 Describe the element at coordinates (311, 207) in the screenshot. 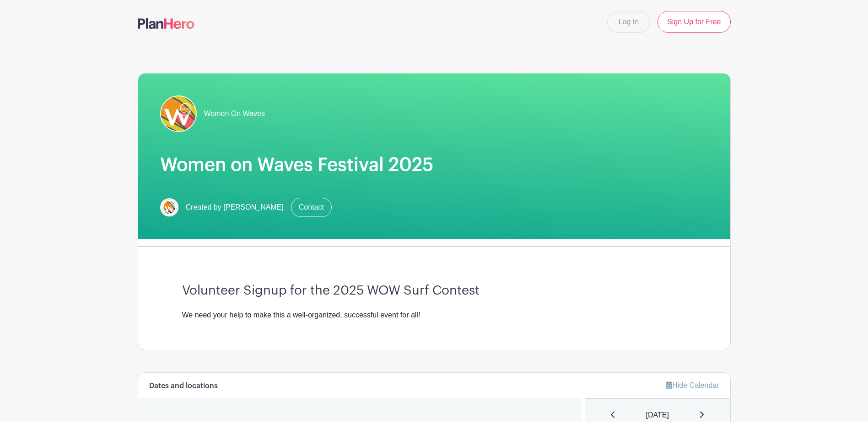

I see `a: Contact` at that location.